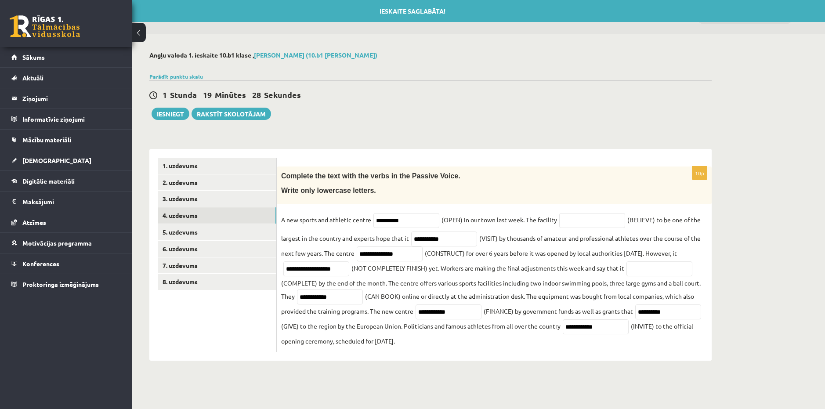 This screenshot has height=409, width=825. Describe the element at coordinates (66, 222) in the screenshot. I see `a: Atzīmes` at that location.